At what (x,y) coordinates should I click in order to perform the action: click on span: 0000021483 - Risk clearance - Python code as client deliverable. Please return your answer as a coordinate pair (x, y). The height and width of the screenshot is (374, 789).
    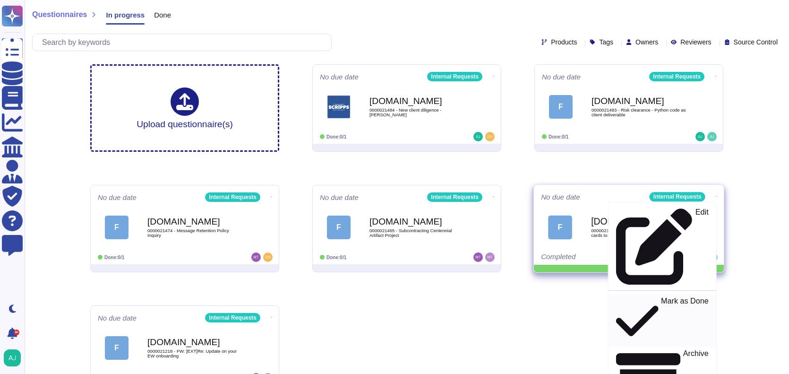
    Looking at the image, I should click on (638, 112).